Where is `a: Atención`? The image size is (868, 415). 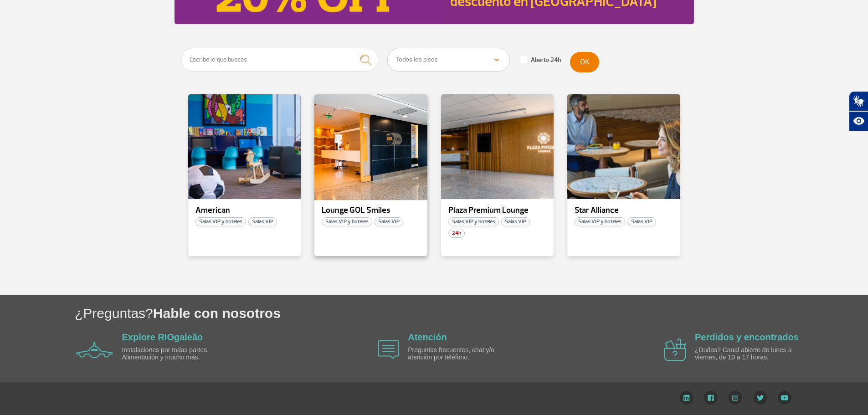 a: Atención is located at coordinates (427, 337).